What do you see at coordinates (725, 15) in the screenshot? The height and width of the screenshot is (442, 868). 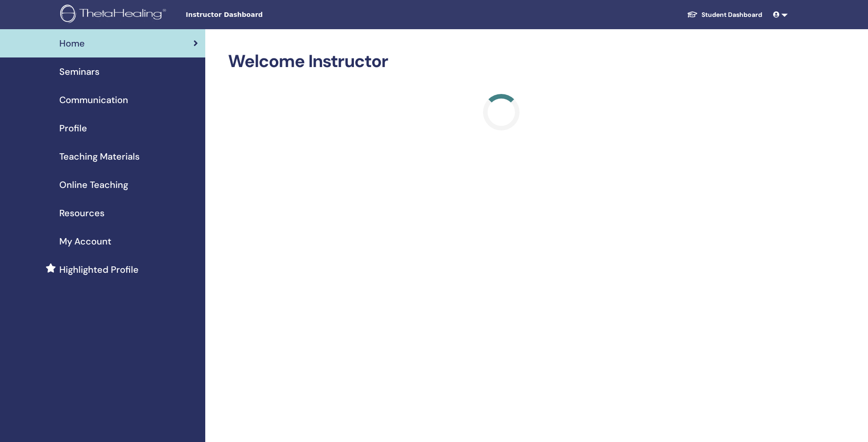 I see `a: Student Dashboard` at bounding box center [725, 15].